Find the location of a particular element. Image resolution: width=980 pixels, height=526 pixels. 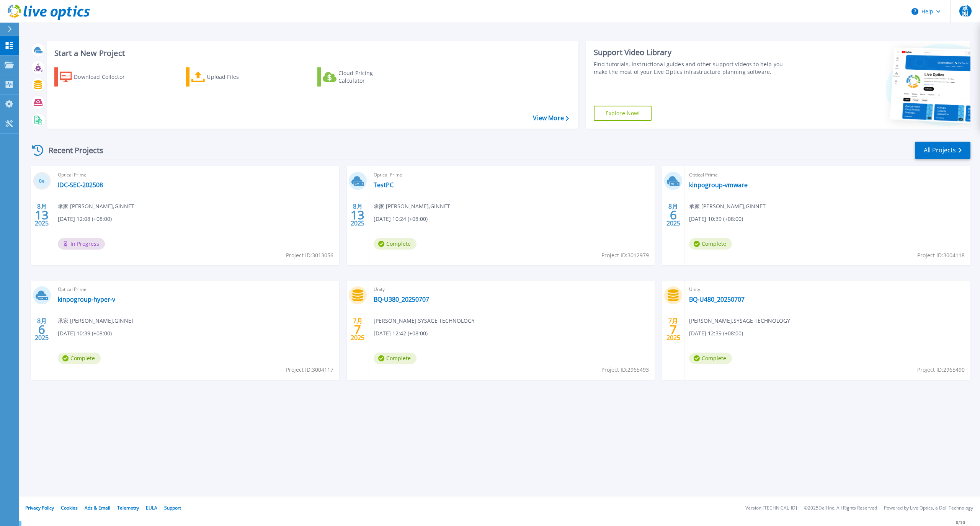

a: IDC-SEC-202508 is located at coordinates (80, 185).